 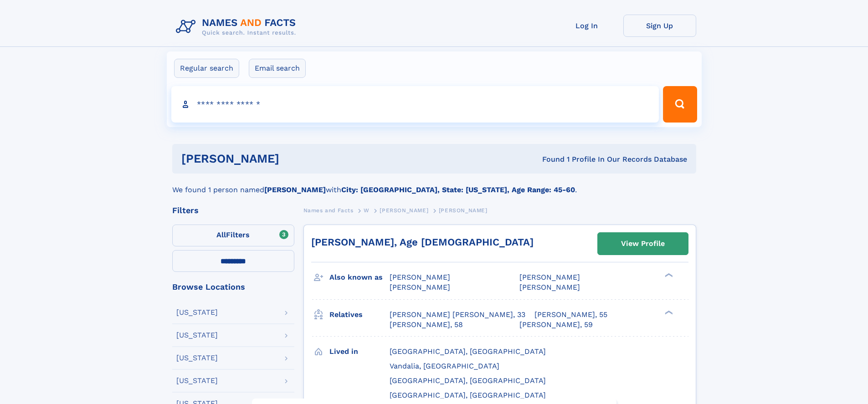 What do you see at coordinates (366, 211) in the screenshot?
I see `span: W` at bounding box center [366, 211].